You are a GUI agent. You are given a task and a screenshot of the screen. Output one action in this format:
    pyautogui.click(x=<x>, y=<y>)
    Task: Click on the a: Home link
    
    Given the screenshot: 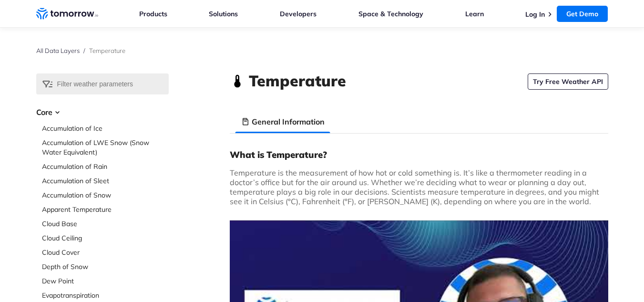 What is the action you would take?
    pyautogui.click(x=67, y=14)
    